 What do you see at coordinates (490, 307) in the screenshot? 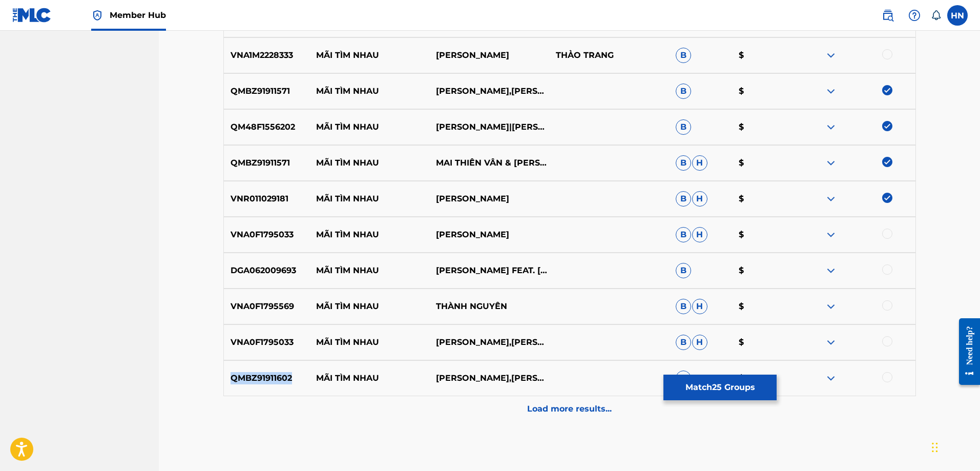
I see `p: THÀNH NGUYÊN` at bounding box center [490, 307].